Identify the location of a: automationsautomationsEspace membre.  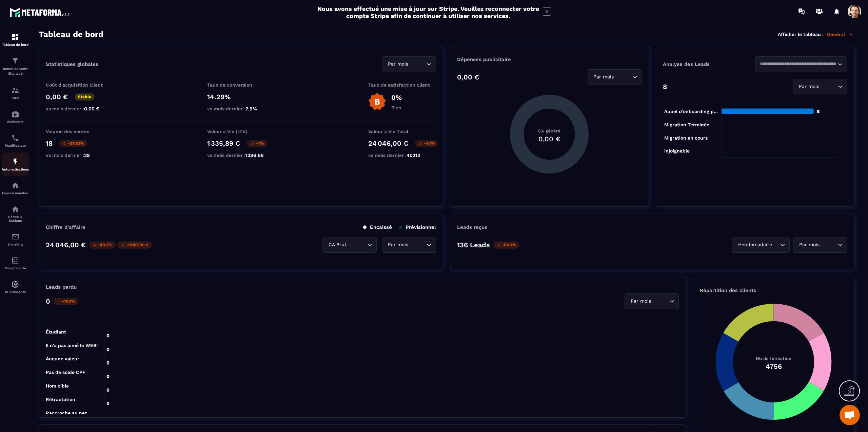
(16, 188).